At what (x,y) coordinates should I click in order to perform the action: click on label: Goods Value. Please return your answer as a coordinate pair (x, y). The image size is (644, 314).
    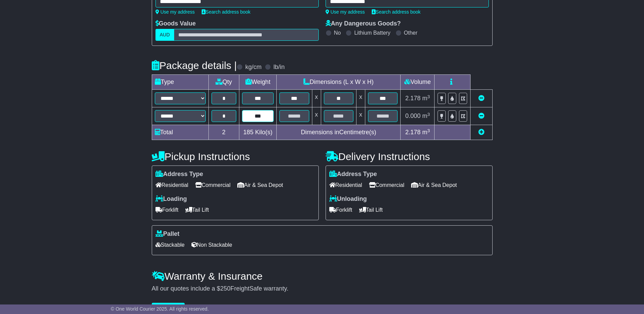
    Looking at the image, I should click on (176, 24).